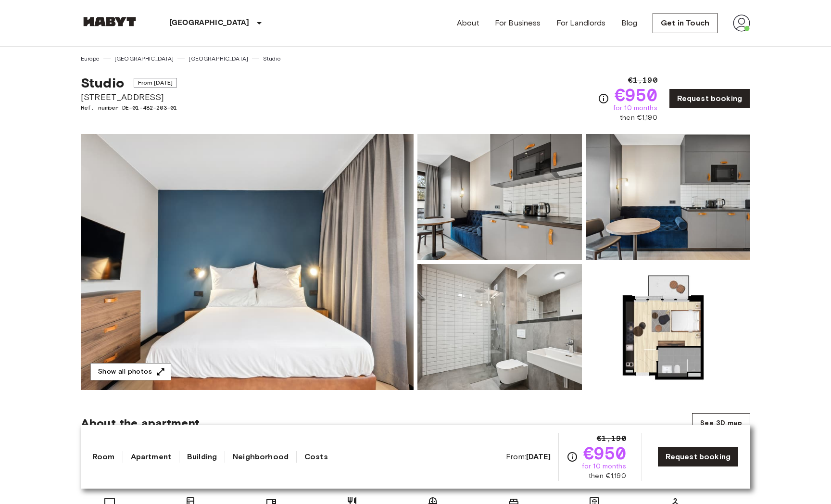 This screenshot has width=831, height=504. Describe the element at coordinates (271, 58) in the screenshot. I see `a: Studio` at that location.